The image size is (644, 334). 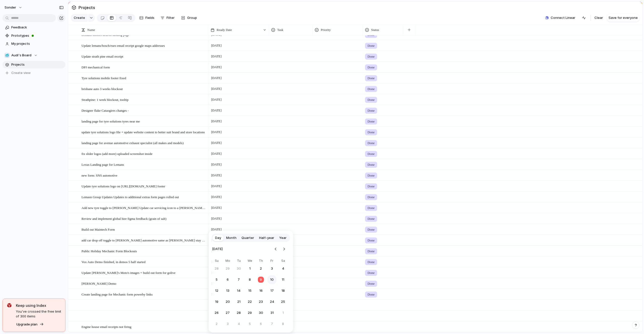 I want to click on button: Saturday, November 1st, 2025, so click(x=283, y=313).